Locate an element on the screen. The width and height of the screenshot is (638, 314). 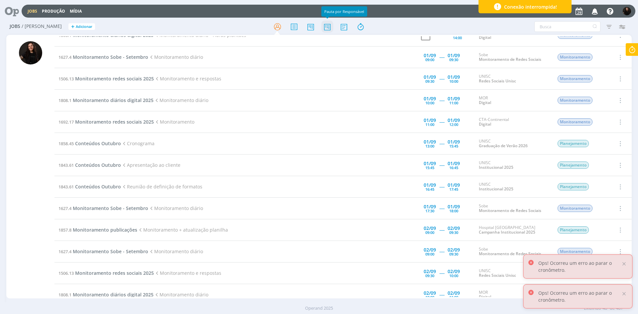
a: 1858.45Conteúdos Outubro is located at coordinates (90, 143).